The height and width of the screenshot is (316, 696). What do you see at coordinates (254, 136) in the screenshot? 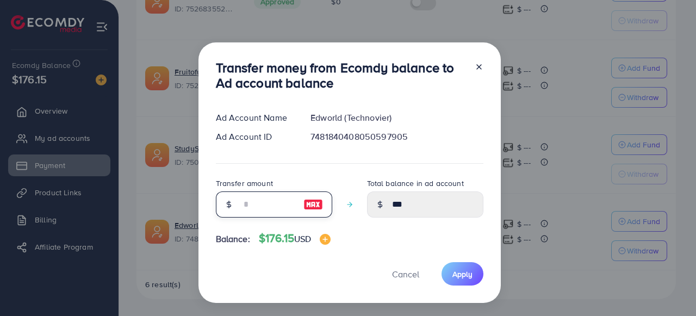
I see `div: Ad Account ID` at bounding box center [254, 136].